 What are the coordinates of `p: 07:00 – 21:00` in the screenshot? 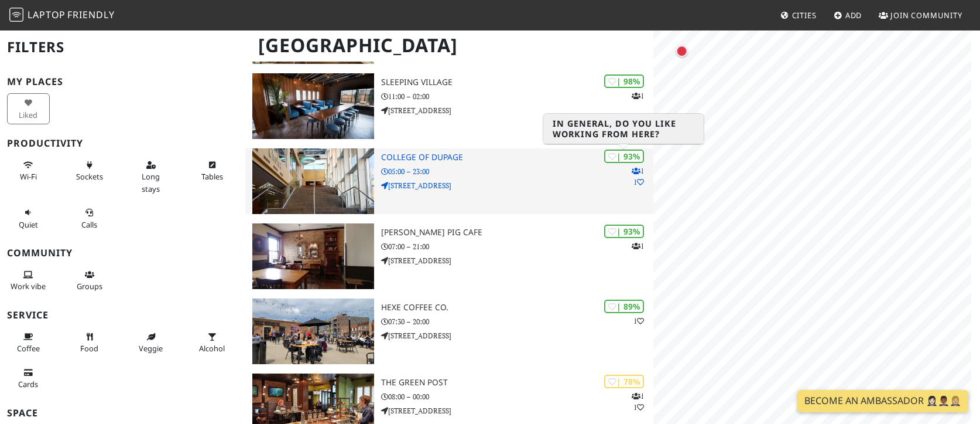 It's located at (517, 246).